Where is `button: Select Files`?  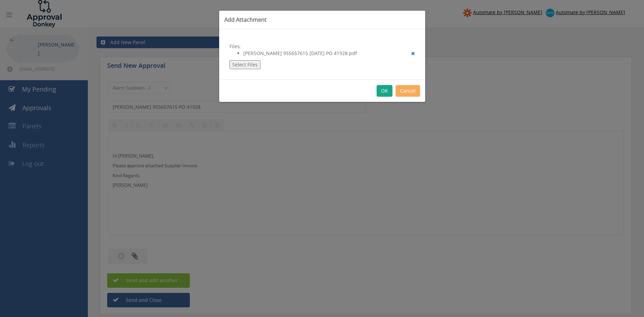 button: Select Files is located at coordinates (245, 65).